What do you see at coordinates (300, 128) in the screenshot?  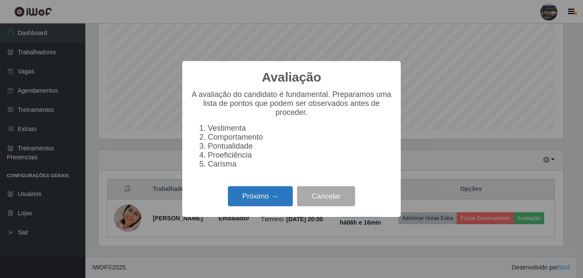 I see `li: Vestimenta` at bounding box center [300, 128].